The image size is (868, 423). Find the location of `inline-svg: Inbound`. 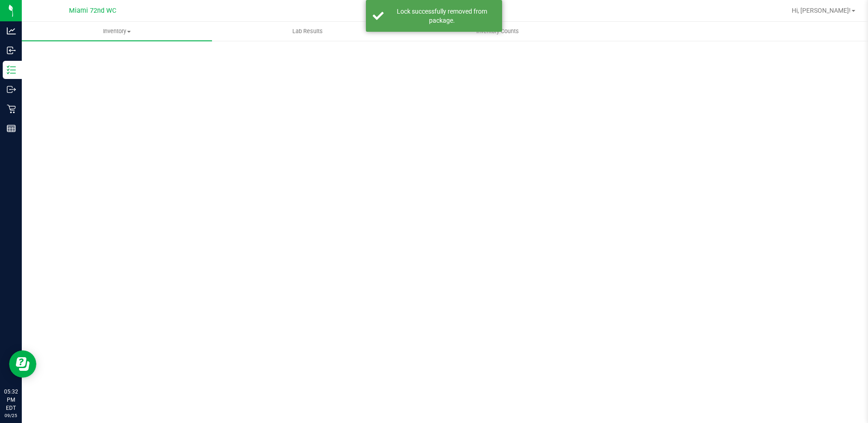

inline-svg: Inbound is located at coordinates (11, 50).